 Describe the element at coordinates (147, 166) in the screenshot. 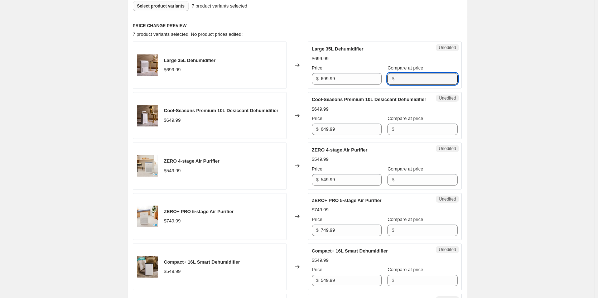

I see `img: 1_09c5715b-1e21-4918-90e8-5745533b6f5f_80x.png` at that location.